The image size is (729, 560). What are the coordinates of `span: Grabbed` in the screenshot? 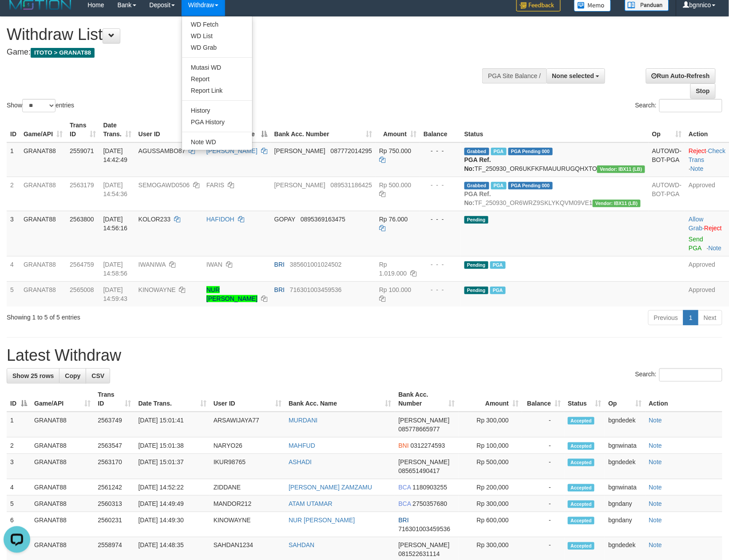 It's located at (477, 186).